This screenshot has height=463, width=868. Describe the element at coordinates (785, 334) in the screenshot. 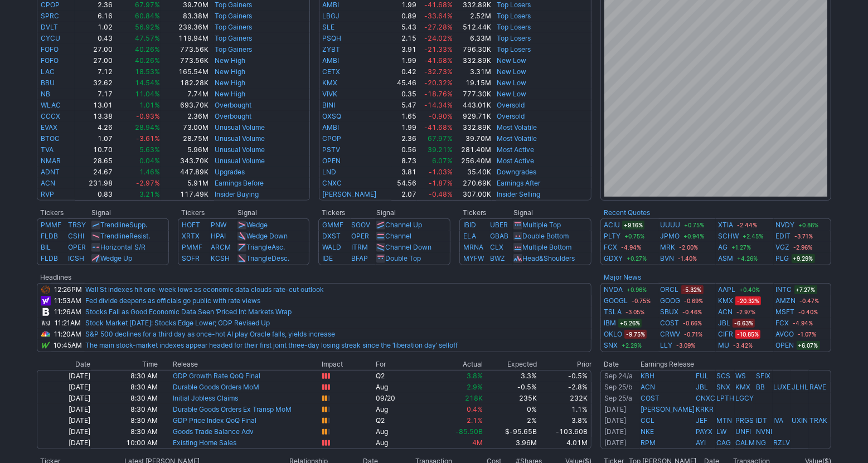

I see `a: AVGO` at that location.